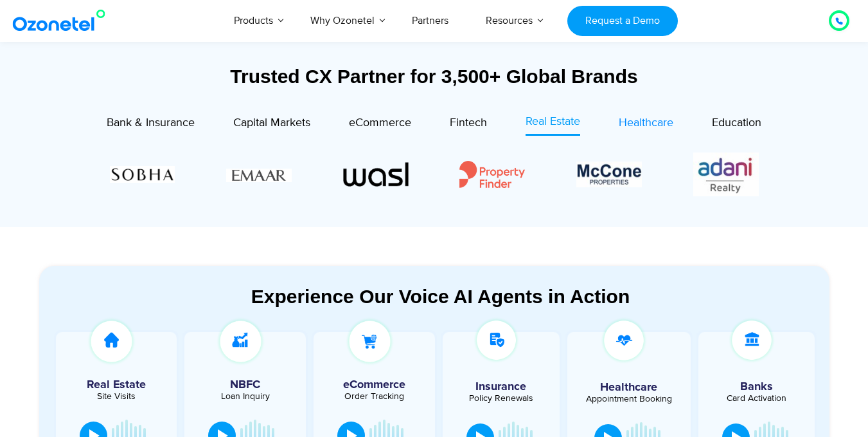  Describe the element at coordinates (646, 123) in the screenshot. I see `span: Healthcare` at that location.